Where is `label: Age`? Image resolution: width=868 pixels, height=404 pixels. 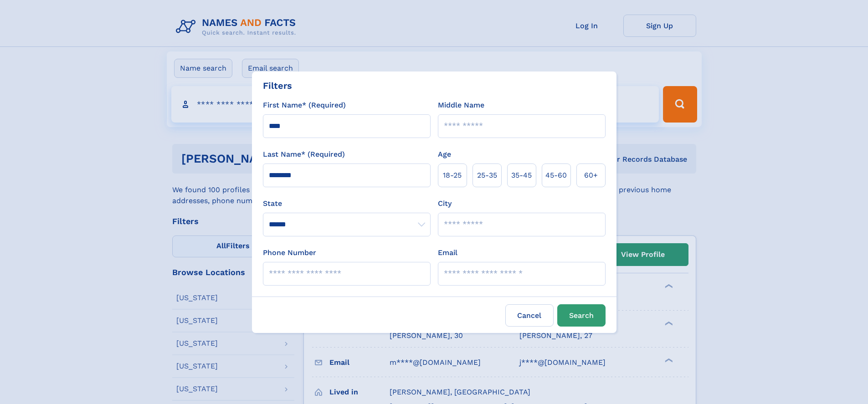 label: Age is located at coordinates (444, 154).